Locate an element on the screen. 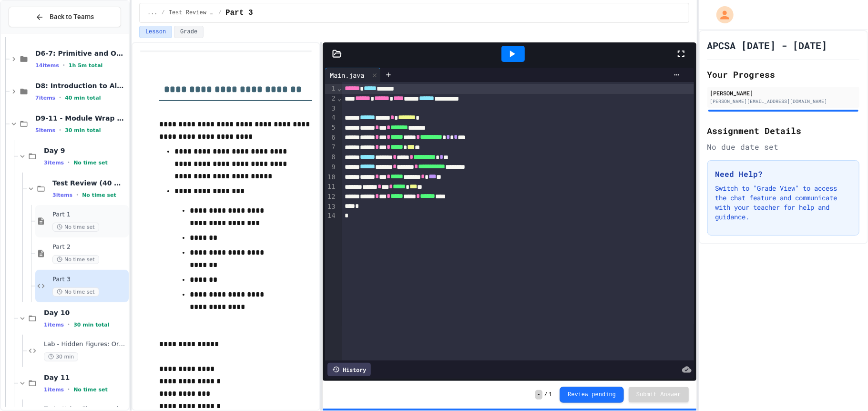 The image size is (868, 411). span: 1 is located at coordinates (550, 394).